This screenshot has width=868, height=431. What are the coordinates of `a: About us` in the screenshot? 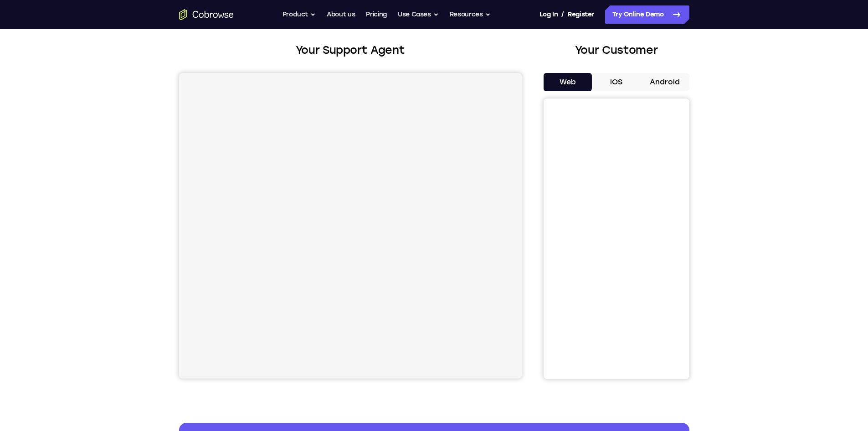 It's located at (341, 15).